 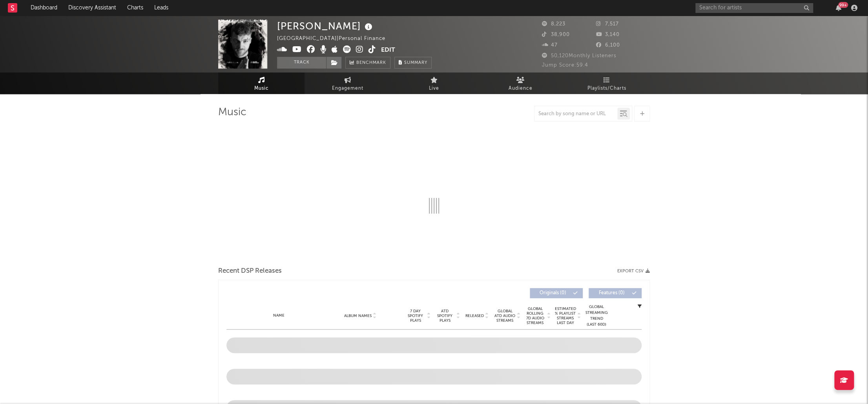 I want to click on input: Search for artists, so click(x=754, y=8).